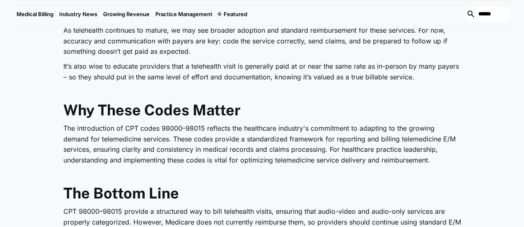 This screenshot has width=524, height=227. Describe the element at coordinates (126, 14) in the screenshot. I see `a: Growing Revenue` at that location.